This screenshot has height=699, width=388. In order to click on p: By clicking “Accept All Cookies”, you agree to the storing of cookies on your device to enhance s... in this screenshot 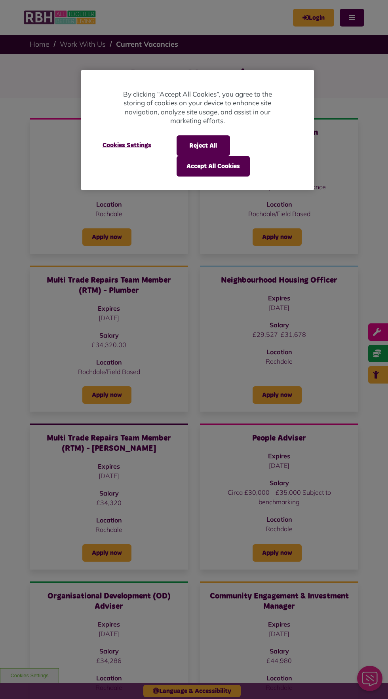, I will do `click(197, 108)`.